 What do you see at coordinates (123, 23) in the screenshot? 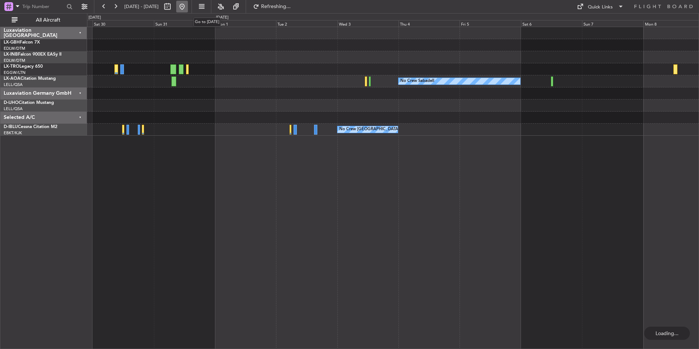
I see `div: Sat 30` at bounding box center [123, 23].